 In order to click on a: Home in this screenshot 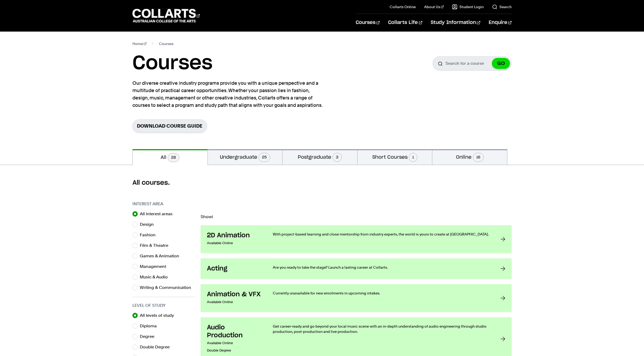, I will do `click(139, 44)`.